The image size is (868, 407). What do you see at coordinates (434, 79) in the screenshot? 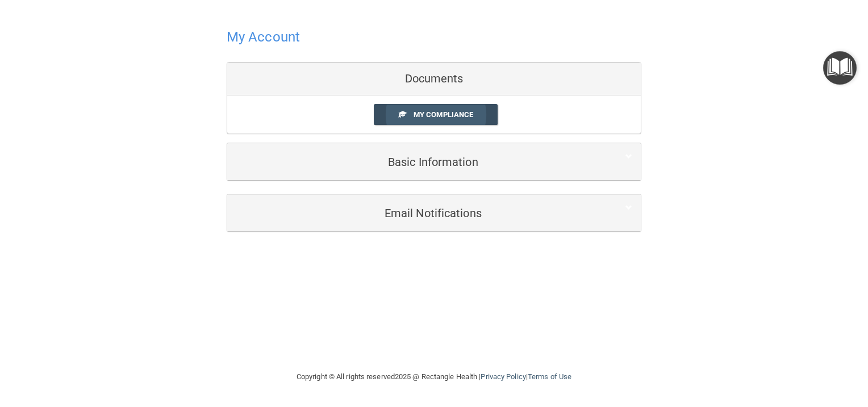
I see `div: Documents` at bounding box center [434, 79].